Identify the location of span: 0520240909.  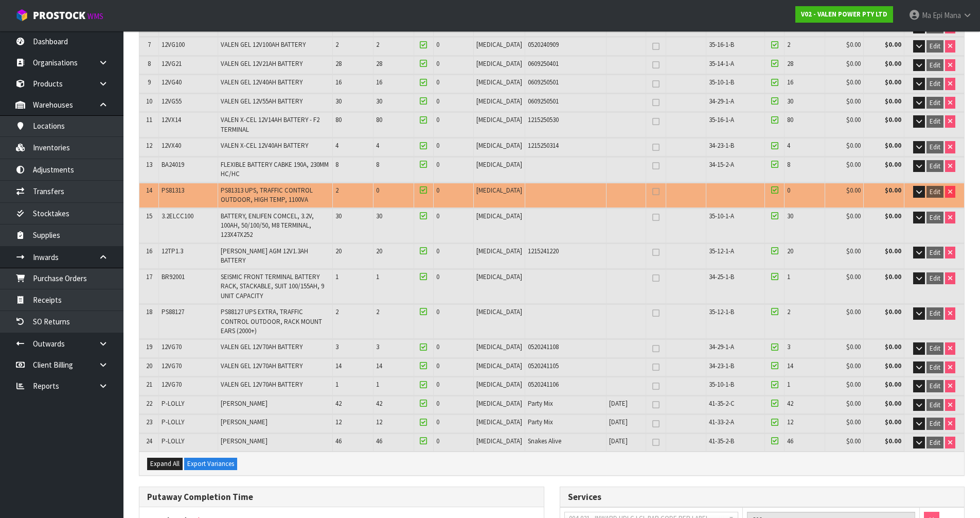
(543, 45).